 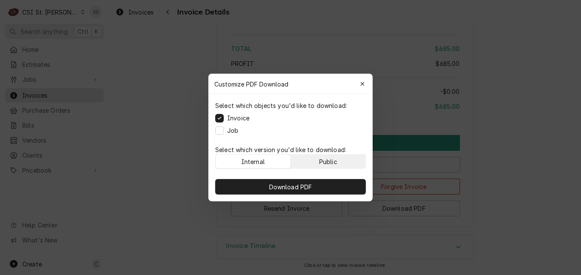 I want to click on p: Select which objects you'd like to download:, so click(x=281, y=105).